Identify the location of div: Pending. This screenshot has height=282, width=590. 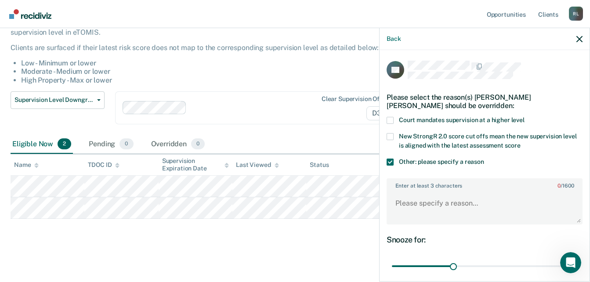
(111, 144).